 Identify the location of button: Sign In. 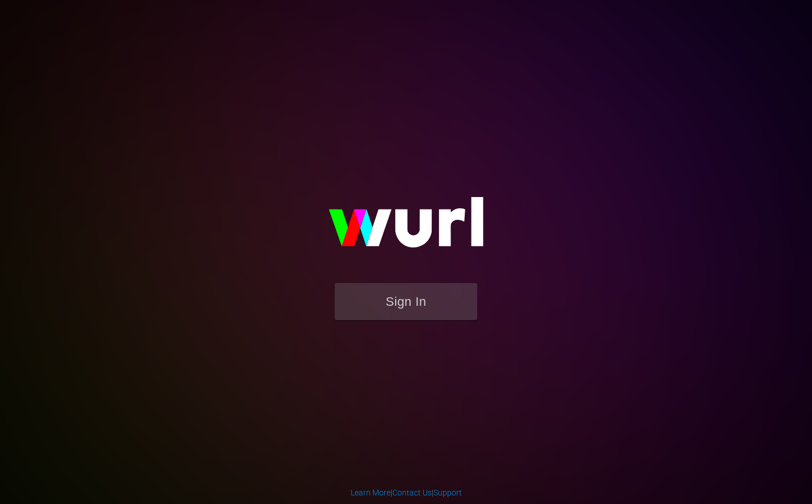
(406, 301).